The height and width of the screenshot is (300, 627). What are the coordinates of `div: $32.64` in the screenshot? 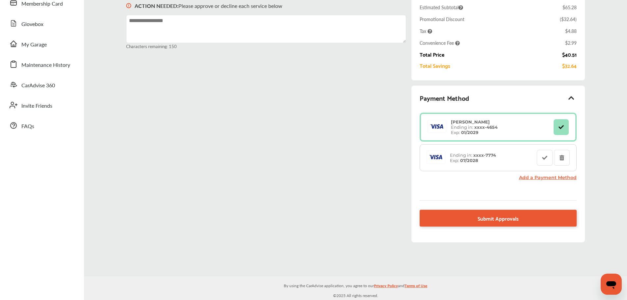 It's located at (569, 65).